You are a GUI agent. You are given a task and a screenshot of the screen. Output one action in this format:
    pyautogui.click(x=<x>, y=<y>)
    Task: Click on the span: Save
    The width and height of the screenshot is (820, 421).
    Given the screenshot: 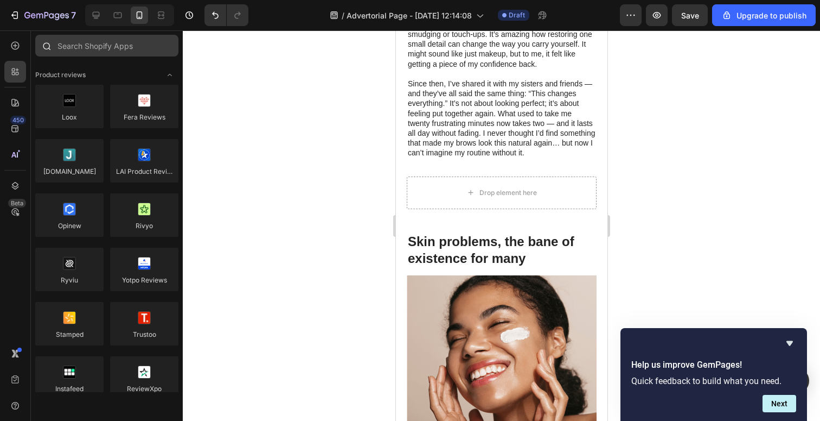 What is the action you would take?
    pyautogui.click(x=690, y=15)
    